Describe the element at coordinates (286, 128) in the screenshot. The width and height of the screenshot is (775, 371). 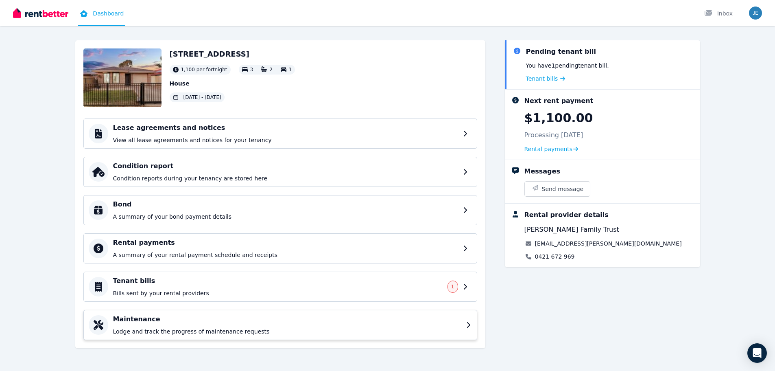
I see `h4: Lease agreements and notices` at that location.